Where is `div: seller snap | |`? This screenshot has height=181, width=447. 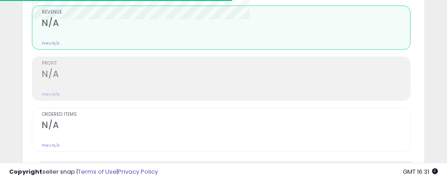
div: seller snap | | is located at coordinates (83, 172).